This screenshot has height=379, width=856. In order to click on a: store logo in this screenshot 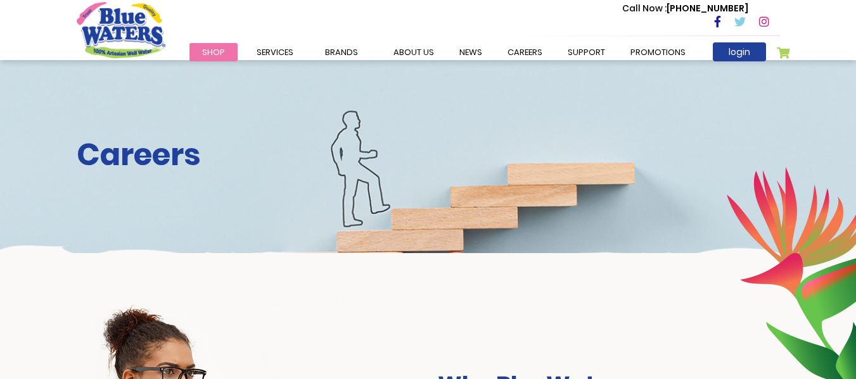, I will do `click(121, 30)`.